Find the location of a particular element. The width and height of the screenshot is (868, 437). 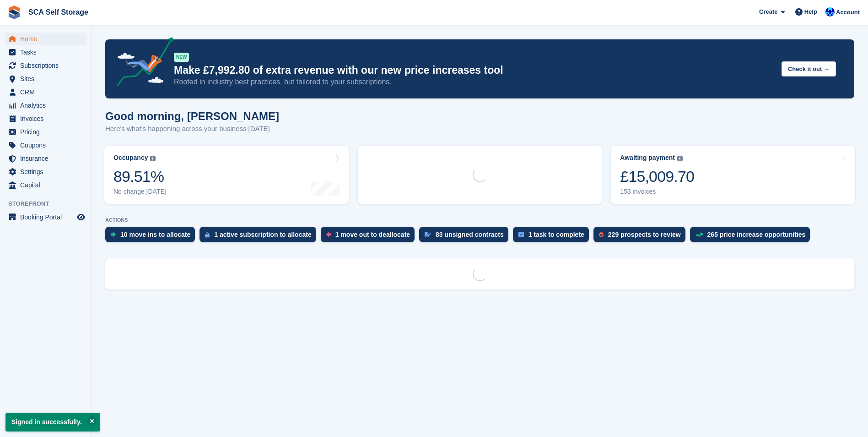

div: Occupancy is located at coordinates (131, 158).